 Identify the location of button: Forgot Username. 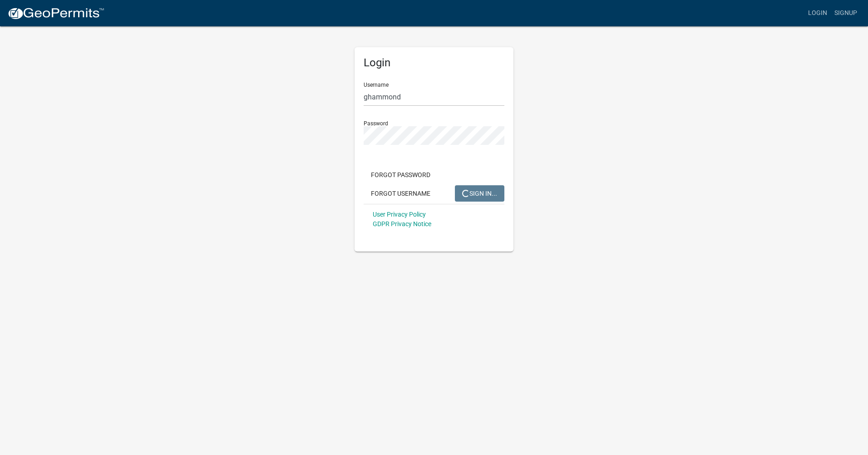
(401, 194).